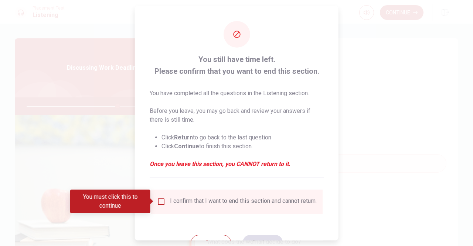 The width and height of the screenshot is (473, 246). I want to click on p: You have completed all the questions in the Listening section., so click(236, 93).